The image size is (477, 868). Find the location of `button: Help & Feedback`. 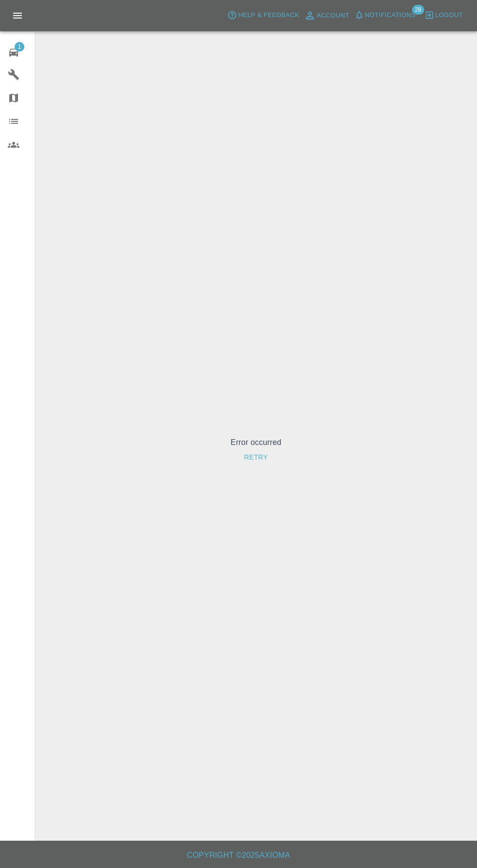

button: Help & Feedback is located at coordinates (263, 15).